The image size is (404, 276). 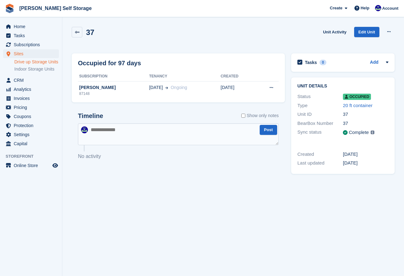 I want to click on span: Storefront, so click(x=34, y=156).